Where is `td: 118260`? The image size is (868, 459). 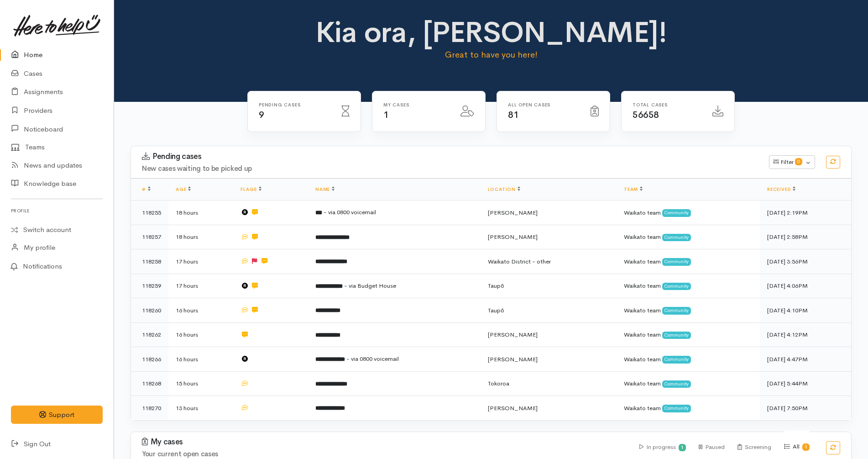
td: 118260 is located at coordinates (149, 311).